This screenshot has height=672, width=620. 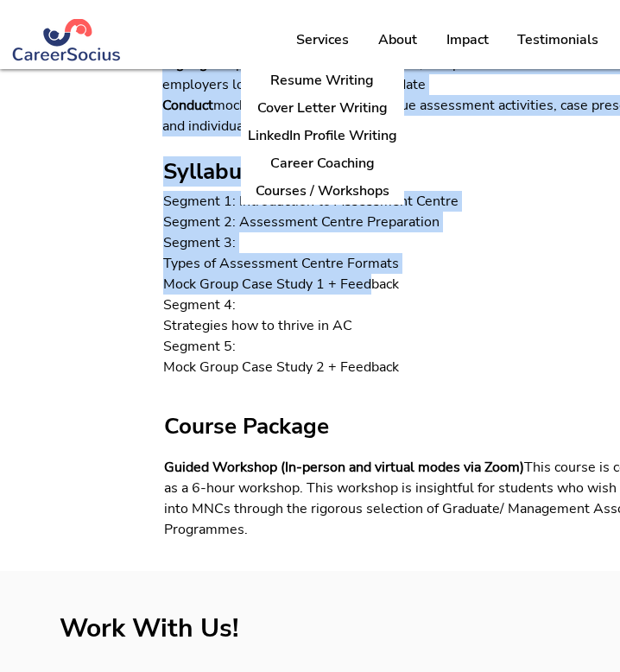 What do you see at coordinates (257, 326) in the screenshot?
I see `span: Strategies how to thrive in AC` at bounding box center [257, 326].